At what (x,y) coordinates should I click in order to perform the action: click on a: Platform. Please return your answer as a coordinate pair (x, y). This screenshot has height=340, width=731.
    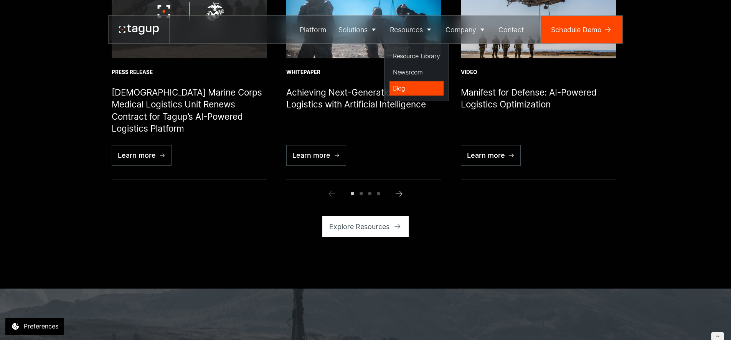
    Looking at the image, I should click on (313, 30).